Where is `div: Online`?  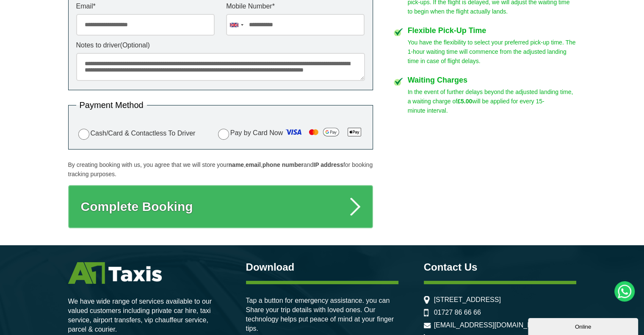
div: Online is located at coordinates (55, 10).